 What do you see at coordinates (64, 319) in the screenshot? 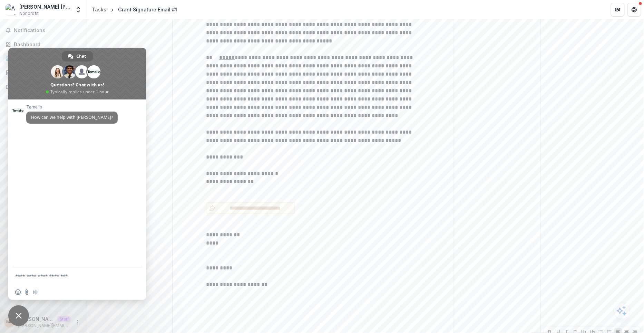
I see `p: Staff` at bounding box center [64, 319].